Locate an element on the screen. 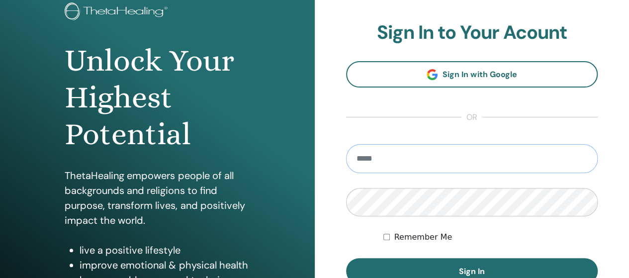  a: Sign In with Google is located at coordinates (472, 74).